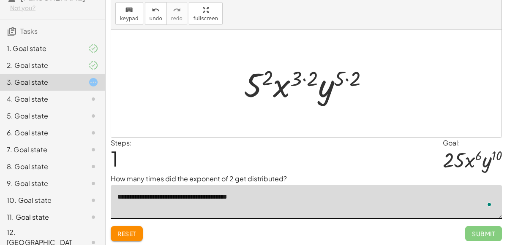  What do you see at coordinates (306, 179) in the screenshot?
I see `p: How many times did the exponent of 2 get distributed?` at bounding box center [306, 179].